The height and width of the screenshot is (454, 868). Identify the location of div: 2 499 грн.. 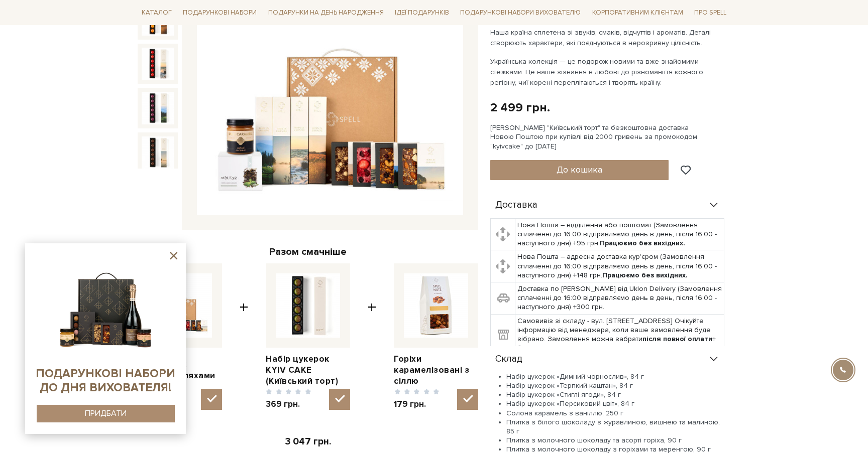
(520, 107).